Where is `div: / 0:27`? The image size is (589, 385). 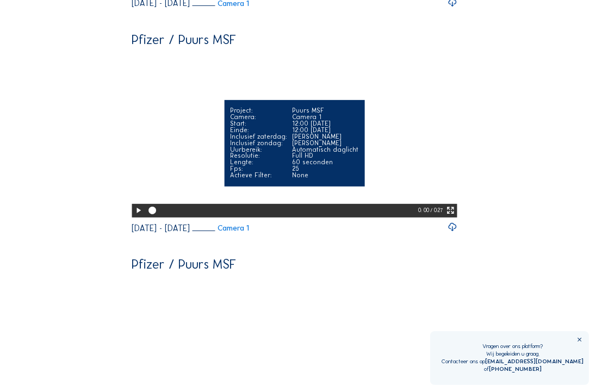
div: / 0:27 is located at coordinates (436, 211).